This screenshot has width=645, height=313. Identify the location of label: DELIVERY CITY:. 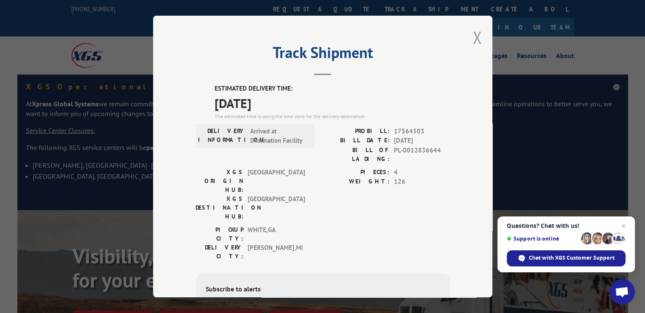
(219, 252).